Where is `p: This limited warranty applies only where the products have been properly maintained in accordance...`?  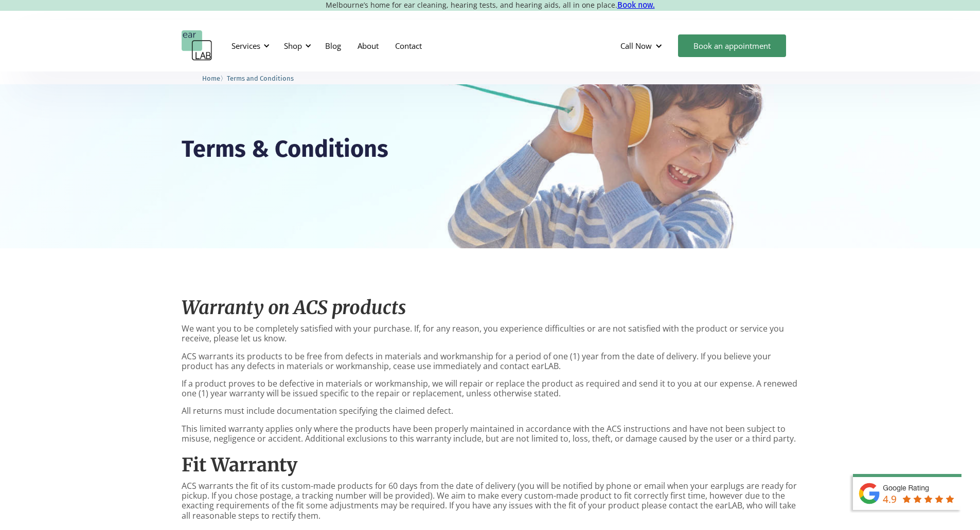 p: This limited warranty applies only where the products have been properly maintained in accordance... is located at coordinates (490, 434).